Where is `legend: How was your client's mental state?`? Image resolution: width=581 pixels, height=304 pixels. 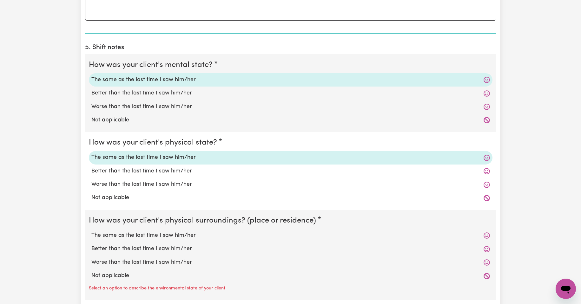 legend: How was your client's mental state? is located at coordinates (152, 65).